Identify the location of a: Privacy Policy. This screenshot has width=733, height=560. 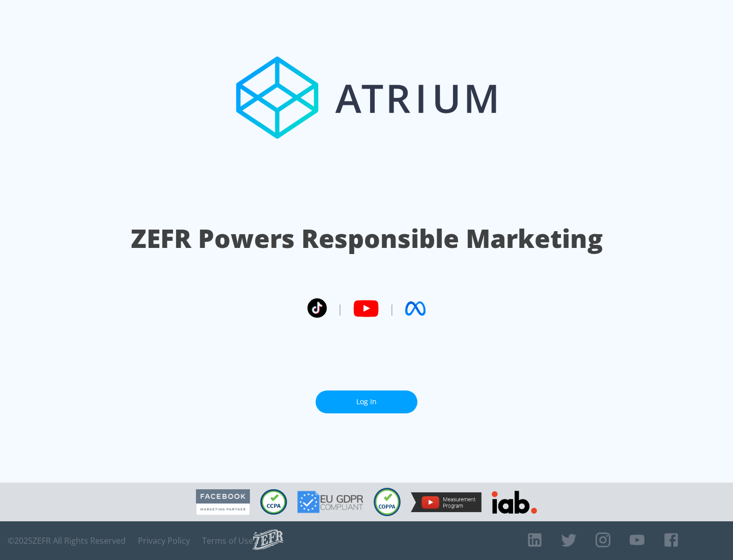
(164, 541).